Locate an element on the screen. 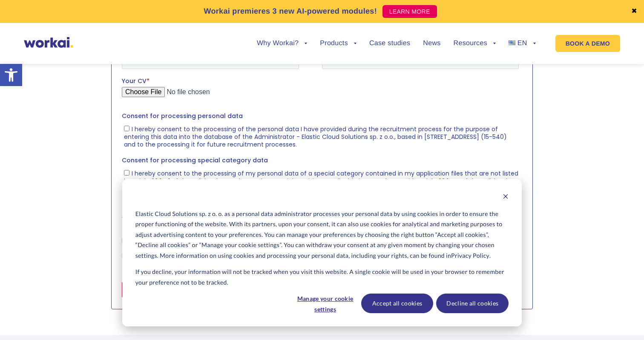 Image resolution: width=644 pixels, height=340 pixels. a: LEARN MORE is located at coordinates (410, 12).